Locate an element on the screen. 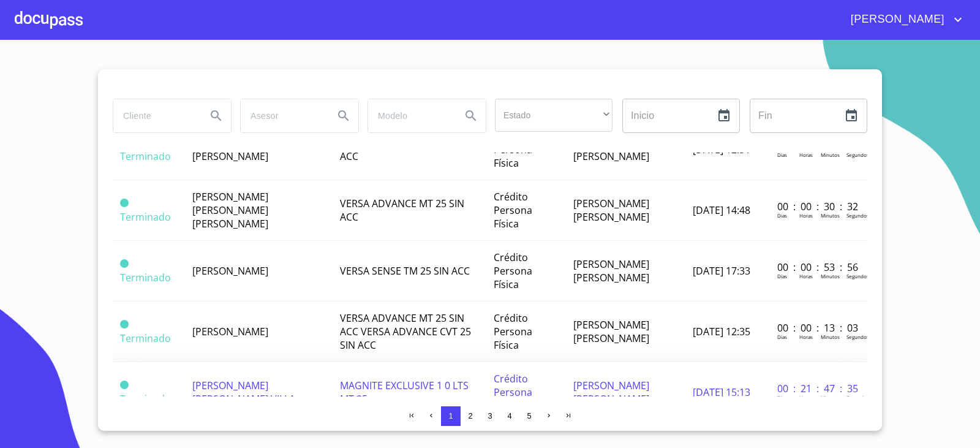 The width and height of the screenshot is (980, 448). button: 4 is located at coordinates (510, 416).